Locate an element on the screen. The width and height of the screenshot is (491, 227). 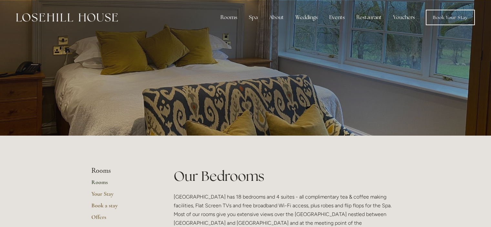
div: About is located at coordinates (276, 17).